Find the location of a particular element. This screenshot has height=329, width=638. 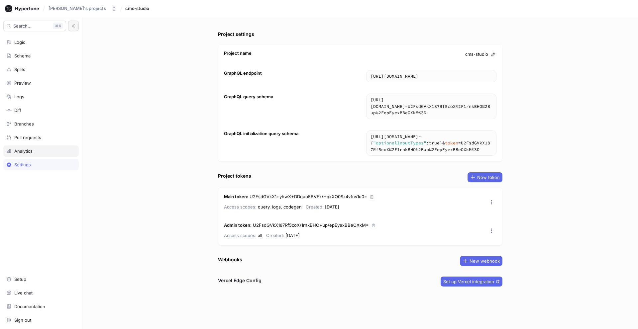

a: Documentation is located at coordinates (41, 307).